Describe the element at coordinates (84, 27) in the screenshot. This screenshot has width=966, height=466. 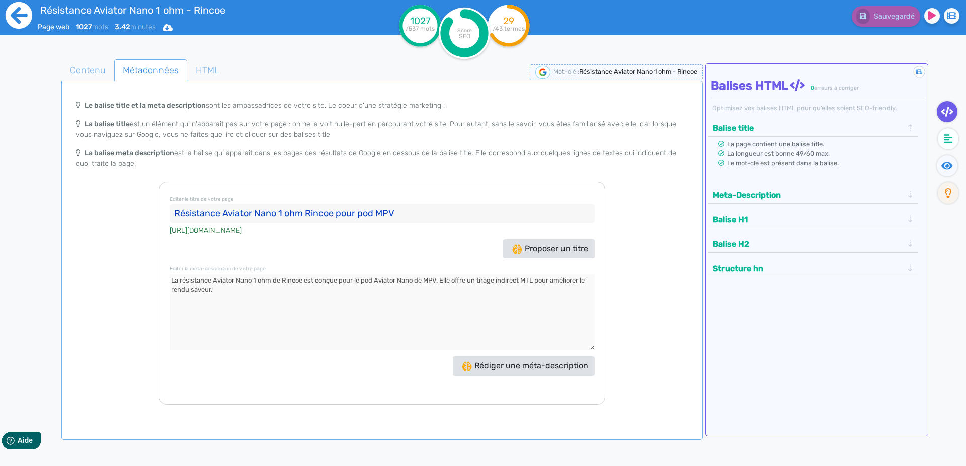
I see `b: 1027` at that location.